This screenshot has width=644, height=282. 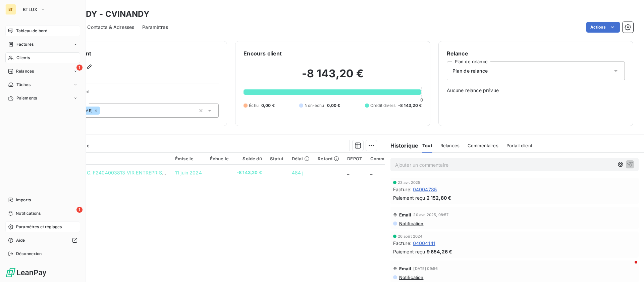 I want to click on div: Émise le, so click(x=189, y=159).